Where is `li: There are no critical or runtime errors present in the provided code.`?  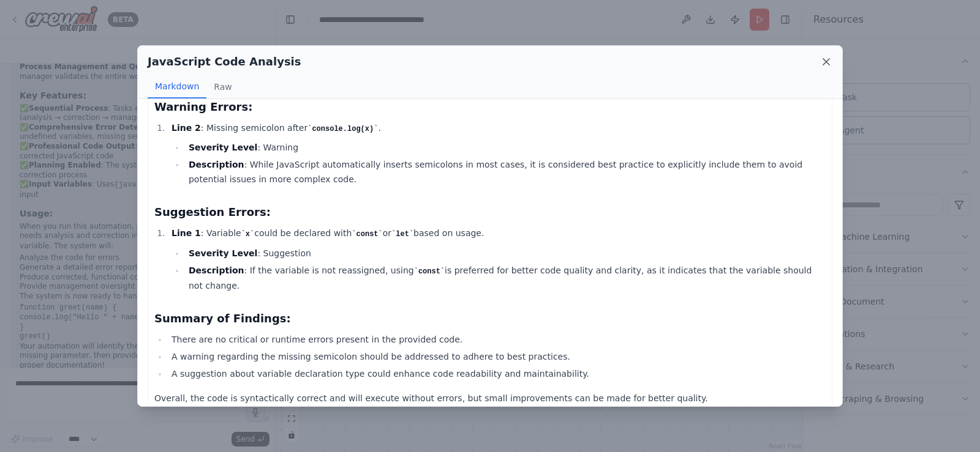 li: There are no critical or runtime errors present in the provided code. is located at coordinates (497, 340).